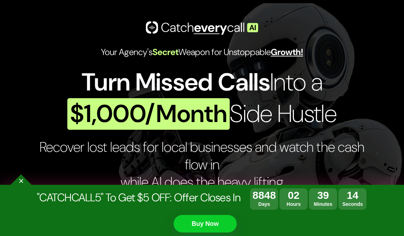  What do you see at coordinates (148, 114) in the screenshot?
I see `span: $1,000/Month` at bounding box center [148, 114].